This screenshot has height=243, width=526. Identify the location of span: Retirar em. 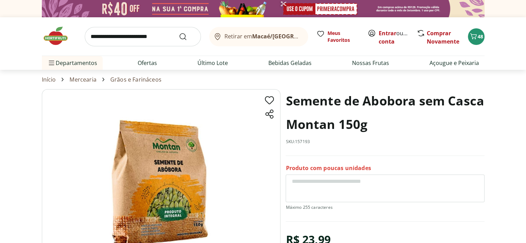
(263, 36).